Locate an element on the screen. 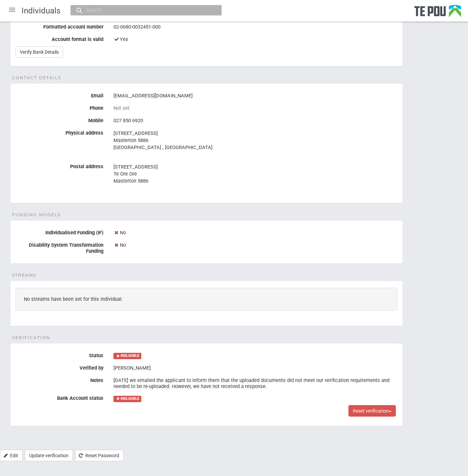 This screenshot has width=468, height=476. div: 027 850 6920 is located at coordinates (256, 121).